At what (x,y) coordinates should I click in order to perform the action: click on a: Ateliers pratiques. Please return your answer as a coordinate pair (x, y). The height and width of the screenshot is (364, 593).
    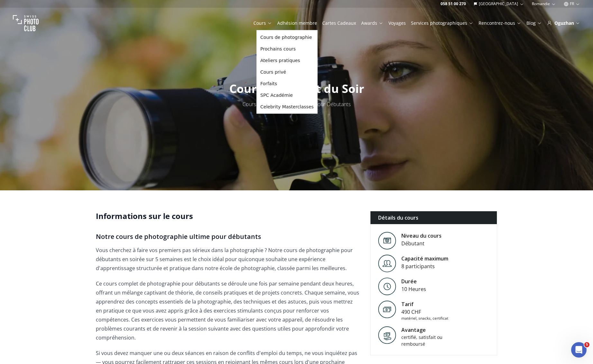
    Looking at the image, I should click on (287, 60).